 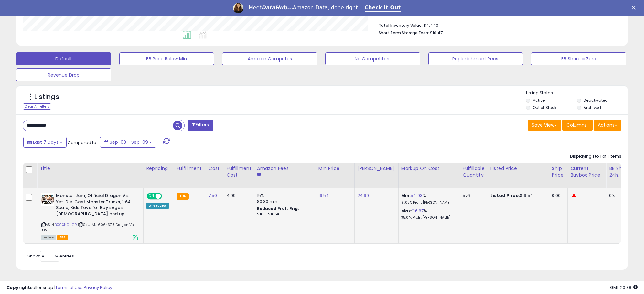 What do you see at coordinates (406, 195) in the screenshot?
I see `b: Min:` at bounding box center [406, 195].